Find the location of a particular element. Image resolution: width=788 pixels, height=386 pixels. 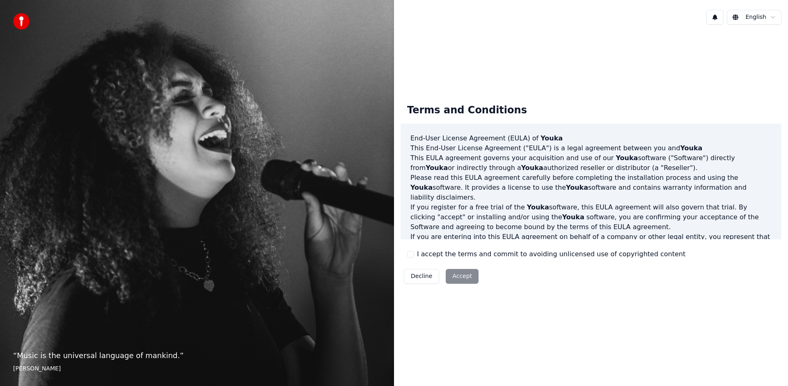

h3: End-User License Agreement (EULA) of is located at coordinates (591, 138).